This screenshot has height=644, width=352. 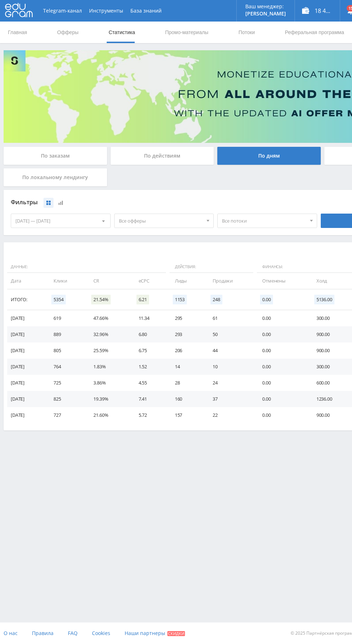 What do you see at coordinates (282, 281) in the screenshot?
I see `td: Отменены` at bounding box center [282, 281].